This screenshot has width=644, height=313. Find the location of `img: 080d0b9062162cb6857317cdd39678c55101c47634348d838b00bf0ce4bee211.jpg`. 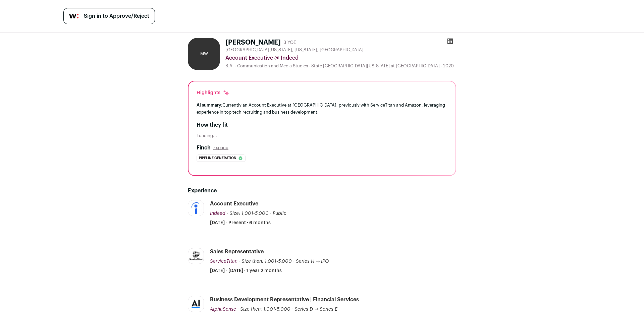

img: 080d0b9062162cb6857317cdd39678c55101c47634348d838b00bf0ce4bee211.jpg is located at coordinates (196, 208).